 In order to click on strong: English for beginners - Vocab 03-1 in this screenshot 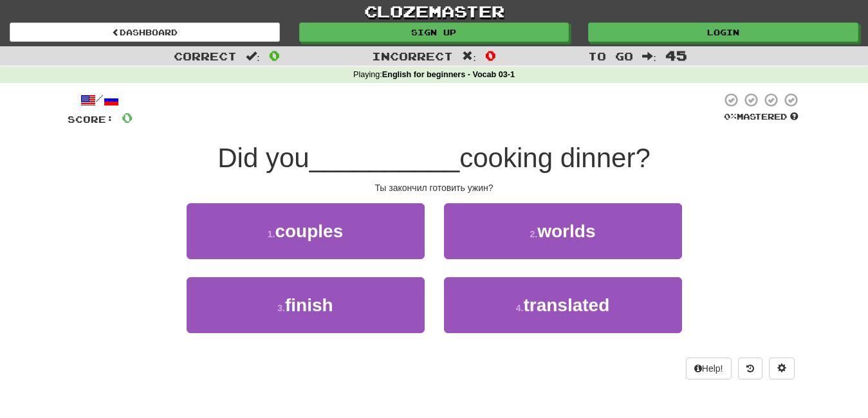, I will do `click(448, 74)`.